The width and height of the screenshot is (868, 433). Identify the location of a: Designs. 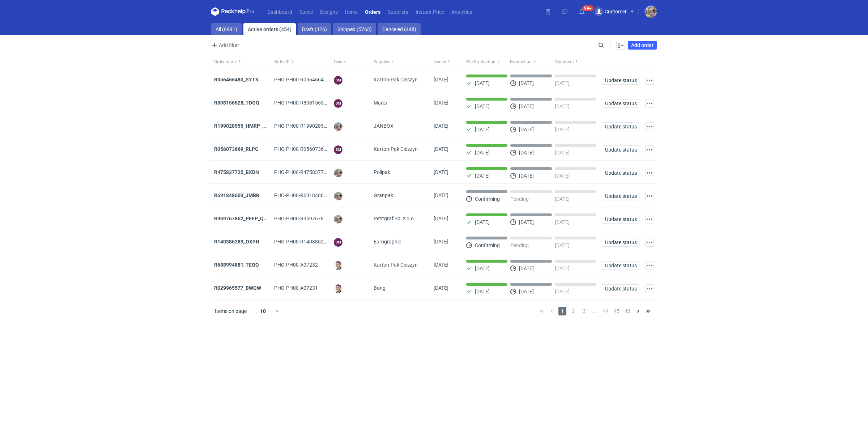
(329, 11).